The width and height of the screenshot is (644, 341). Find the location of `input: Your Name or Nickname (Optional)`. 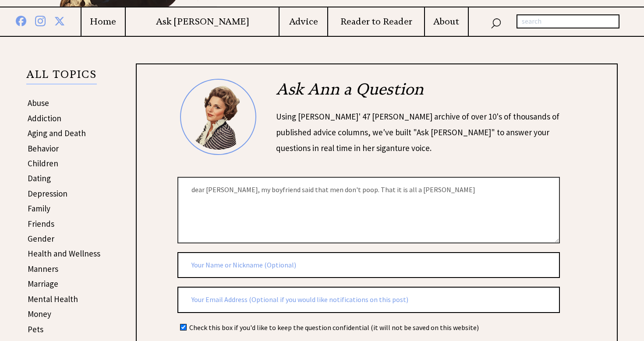

input: Your Name or Nickname (Optional) is located at coordinates (368, 265).